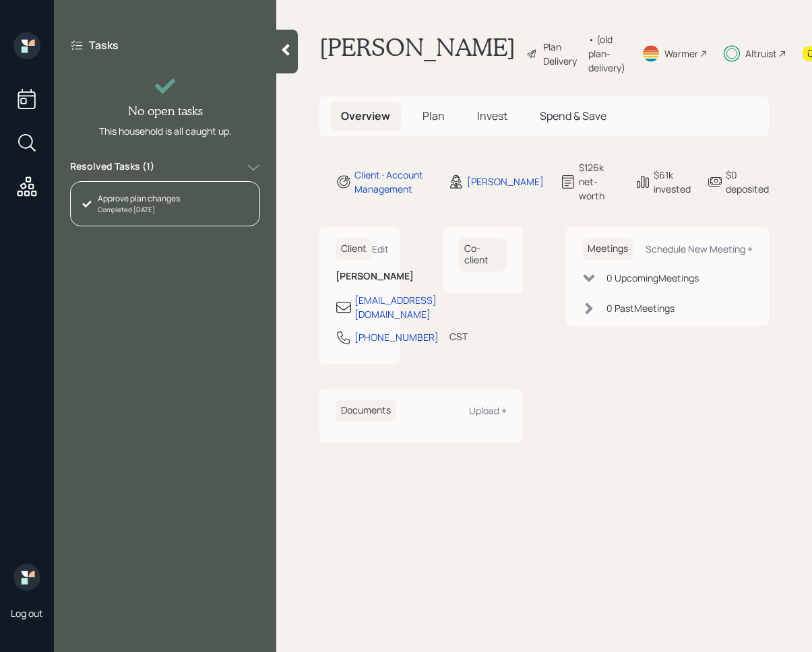  Describe the element at coordinates (672, 182) in the screenshot. I see `div: $61k invested` at that location.